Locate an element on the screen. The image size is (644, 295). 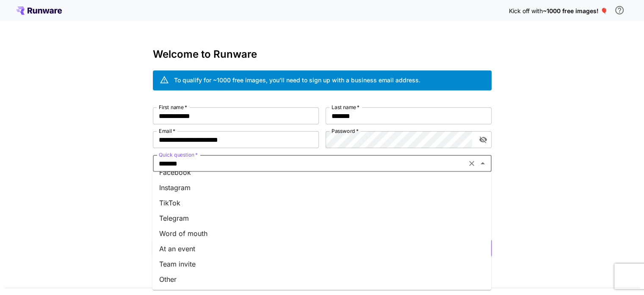
li: Facebook is located at coordinates (322, 172).